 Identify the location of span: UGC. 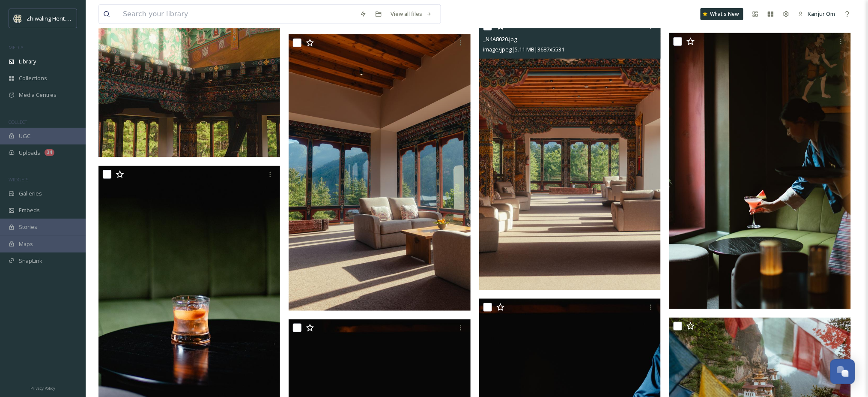
(24, 136).